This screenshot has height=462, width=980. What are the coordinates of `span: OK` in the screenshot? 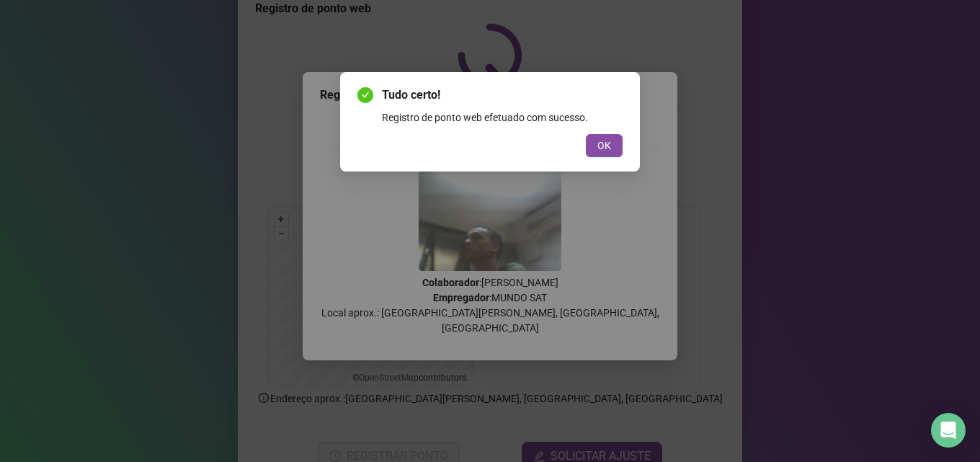 It's located at (603, 145).